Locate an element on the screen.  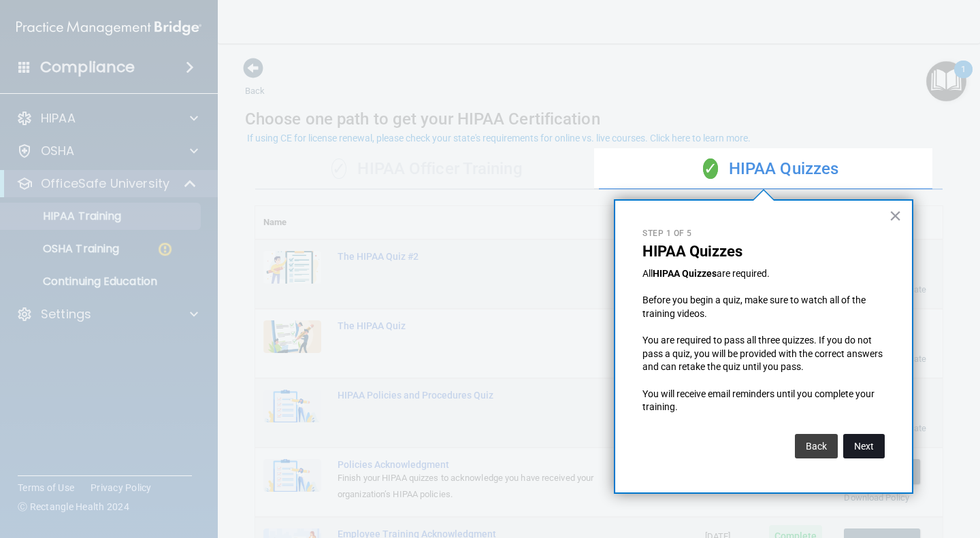
span: All is located at coordinates (647, 273).